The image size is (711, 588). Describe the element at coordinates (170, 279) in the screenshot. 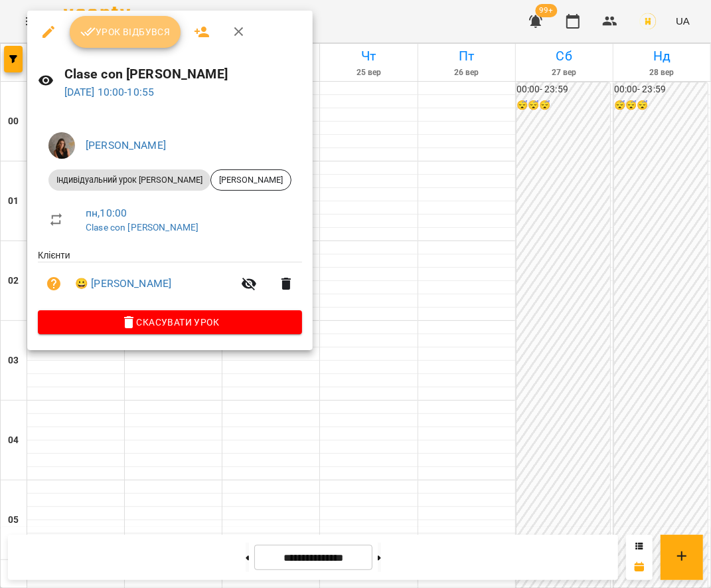

I see `ul: Клієнти` at that location.